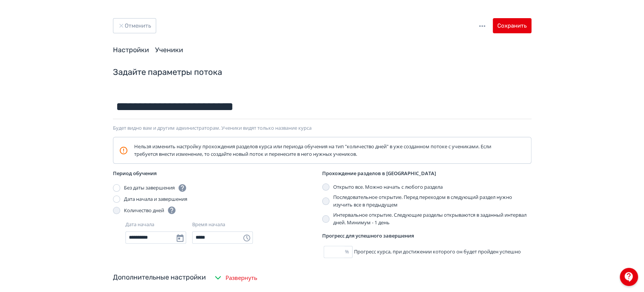 The width and height of the screenshot is (644, 292). I want to click on div: Без даты завершения, so click(156, 188).